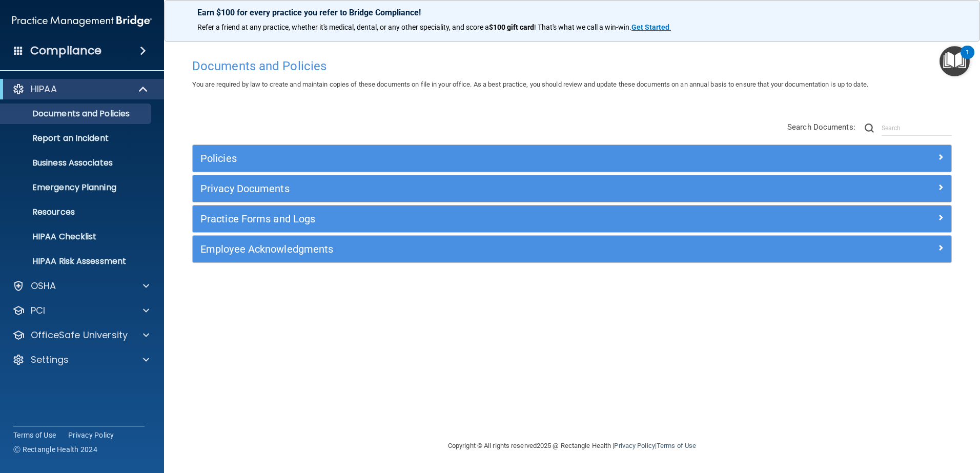  Describe the element at coordinates (477, 188) in the screenshot. I see `h5: Privacy Documents` at that location.